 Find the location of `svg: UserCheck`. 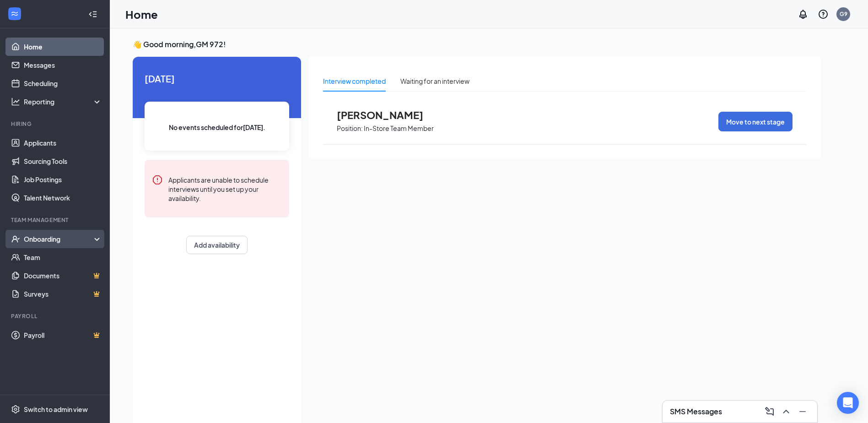

svg: UserCheck is located at coordinates (15, 239).